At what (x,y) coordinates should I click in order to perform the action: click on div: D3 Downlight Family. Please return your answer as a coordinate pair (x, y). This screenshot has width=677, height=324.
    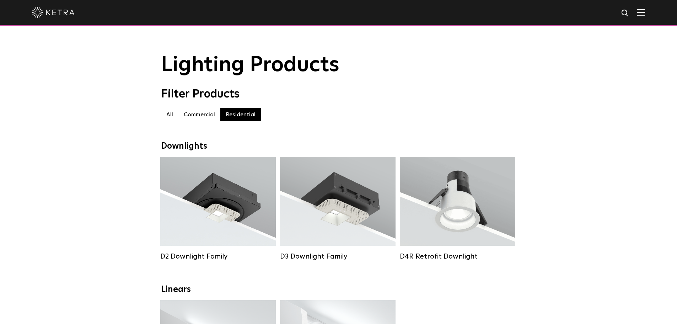
    Looking at the image, I should click on (338, 256).